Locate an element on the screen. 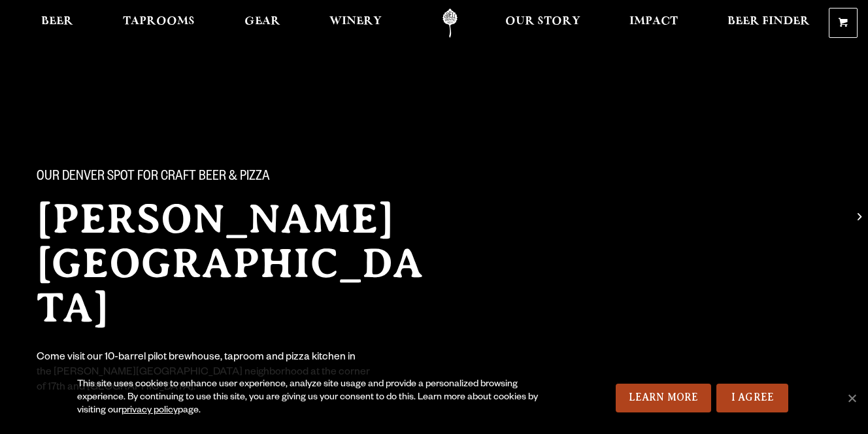  span: Our Denver spot for craft beer & pizza is located at coordinates (153, 178).